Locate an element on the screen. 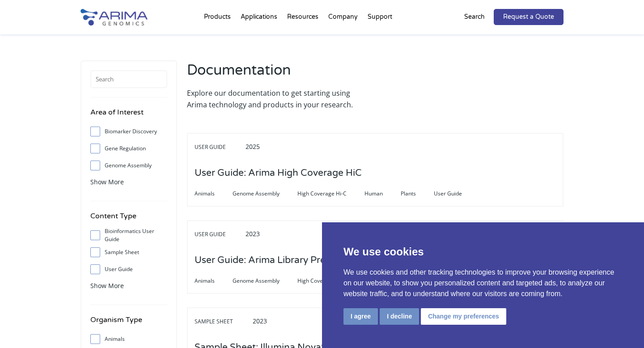 The image size is (644, 348). p: Search is located at coordinates (474, 17).